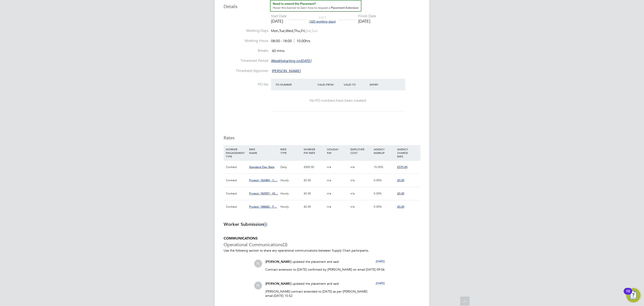 This screenshot has width=644, height=306. What do you see at coordinates (298, 31) in the screenshot?
I see `span: Thu,` at bounding box center [298, 31].